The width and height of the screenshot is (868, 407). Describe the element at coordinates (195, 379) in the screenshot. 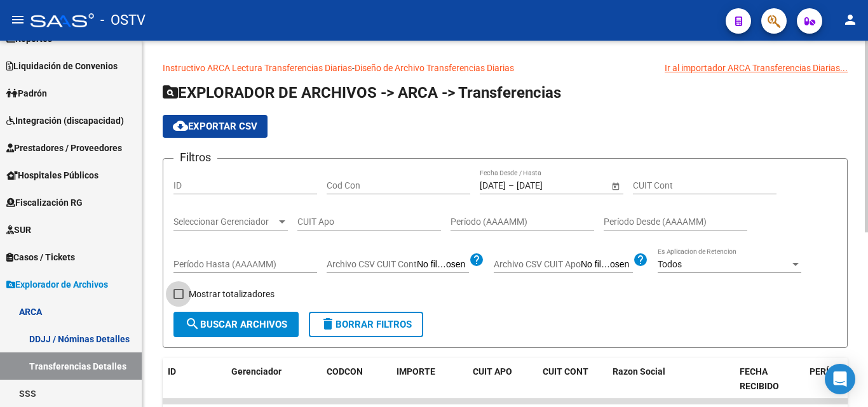

I see `datatable-header-cell: ID` at that location.